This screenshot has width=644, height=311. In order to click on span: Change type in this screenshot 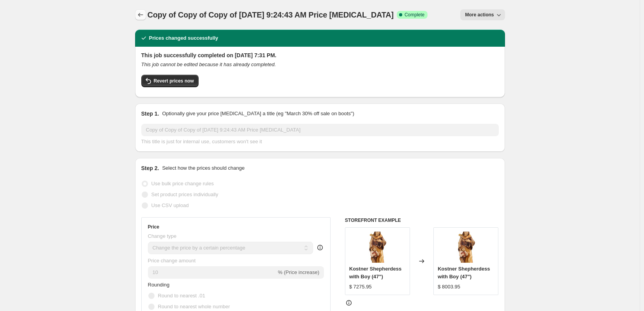, I will do `click(162, 236)`.